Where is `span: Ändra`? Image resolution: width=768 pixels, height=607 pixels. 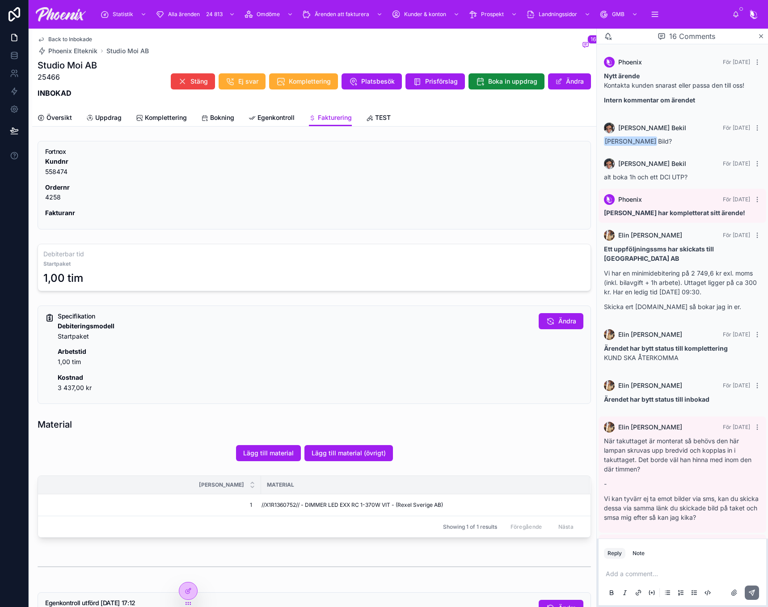
span: Ändra is located at coordinates (567, 321).